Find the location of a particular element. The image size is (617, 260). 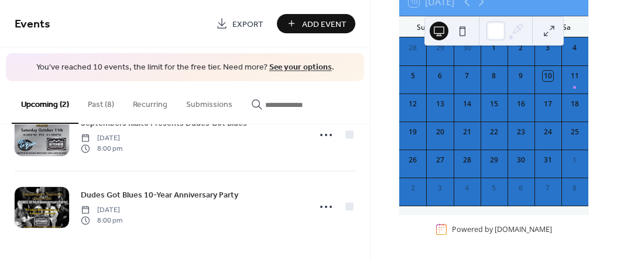

div: 11 is located at coordinates (575, 76).